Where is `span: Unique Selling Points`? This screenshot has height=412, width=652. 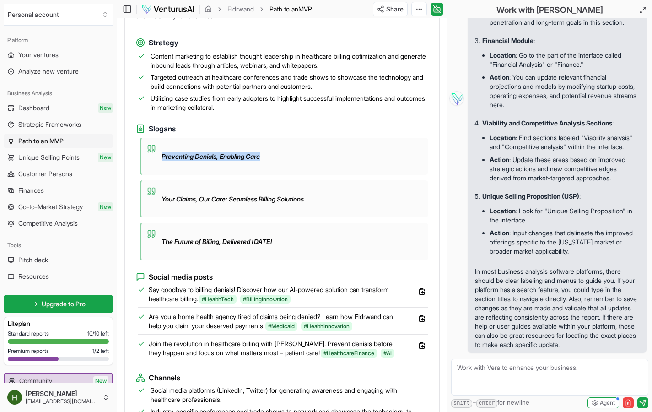 span: Unique Selling Points is located at coordinates (49, 157).